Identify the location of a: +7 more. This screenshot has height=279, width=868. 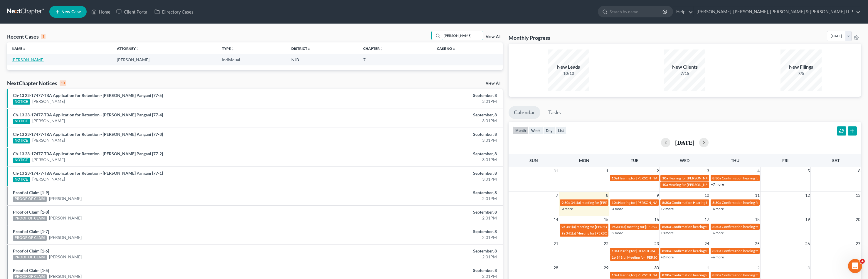
(667, 209).